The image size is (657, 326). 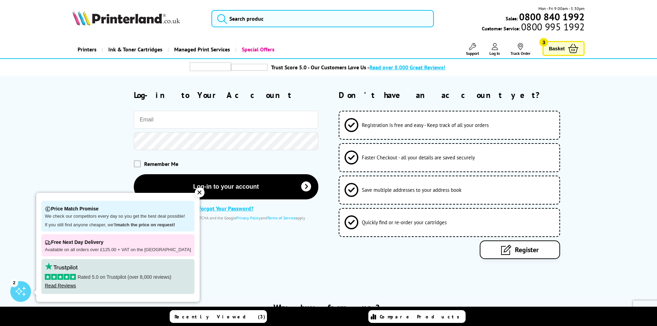 What do you see at coordinates (520, 250) in the screenshot?
I see `a: Register` at bounding box center [520, 250].